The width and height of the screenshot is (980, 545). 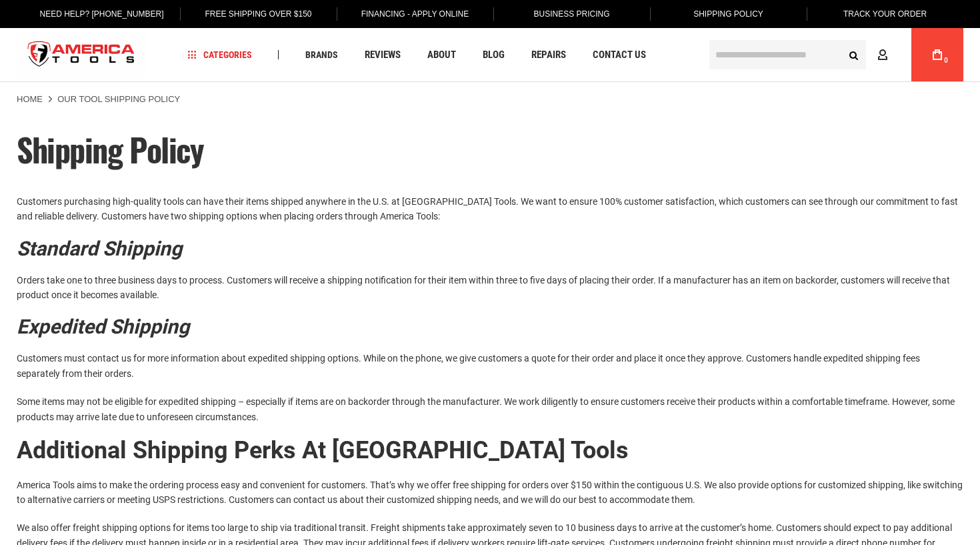 What do you see at coordinates (321, 54) in the screenshot?
I see `a: Brands` at bounding box center [321, 54].